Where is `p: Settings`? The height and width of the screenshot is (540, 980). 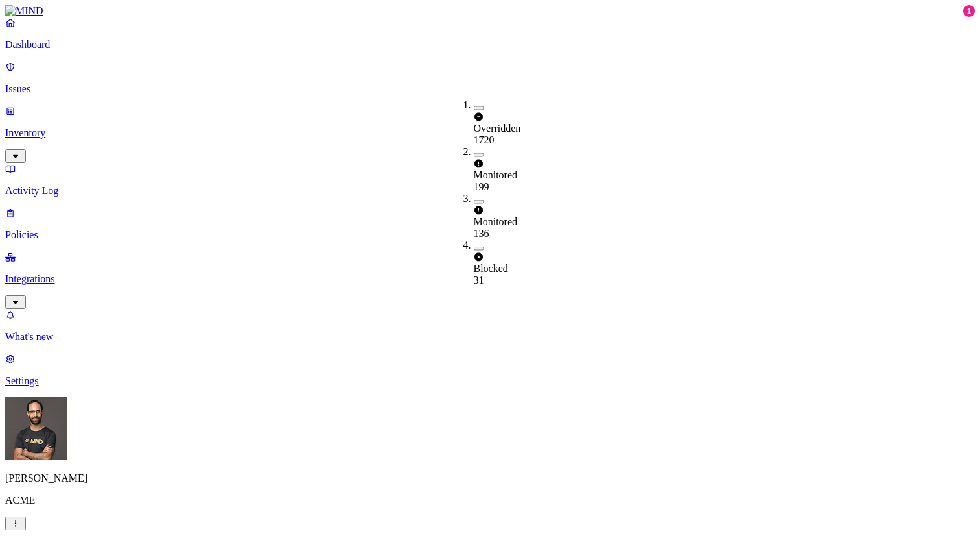 p: Settings is located at coordinates (490, 381).